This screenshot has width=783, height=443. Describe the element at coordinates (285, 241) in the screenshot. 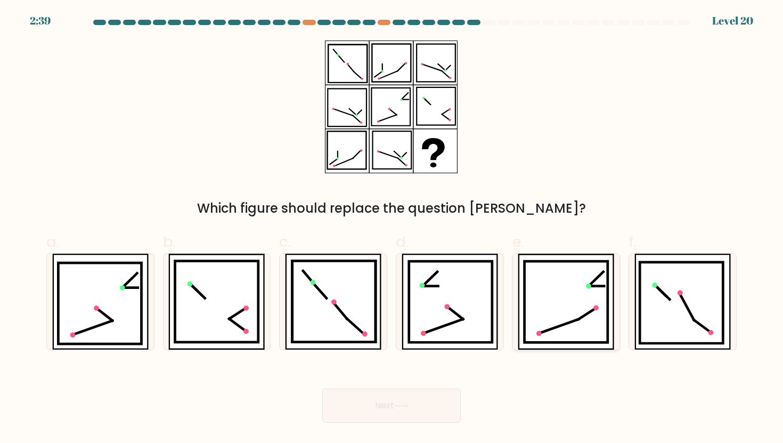

I see `span: c.` at that location.